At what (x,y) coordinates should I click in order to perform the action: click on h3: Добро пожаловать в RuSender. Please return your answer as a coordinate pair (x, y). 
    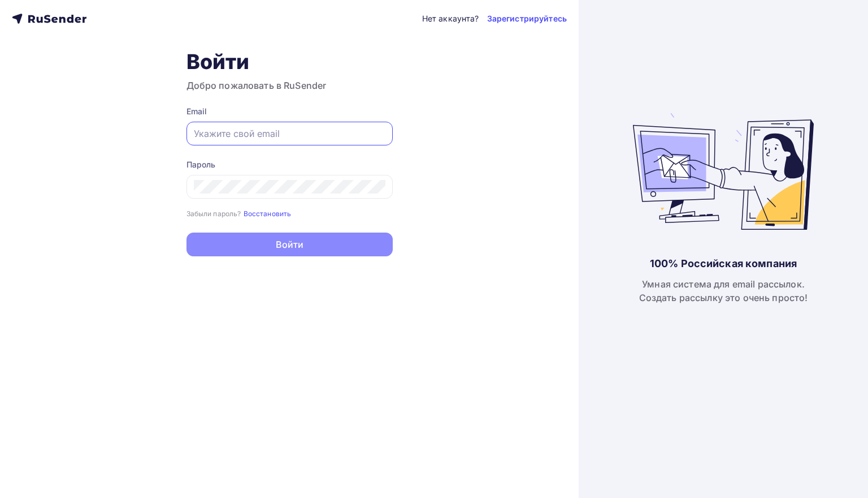
    Looking at the image, I should click on (289, 86).